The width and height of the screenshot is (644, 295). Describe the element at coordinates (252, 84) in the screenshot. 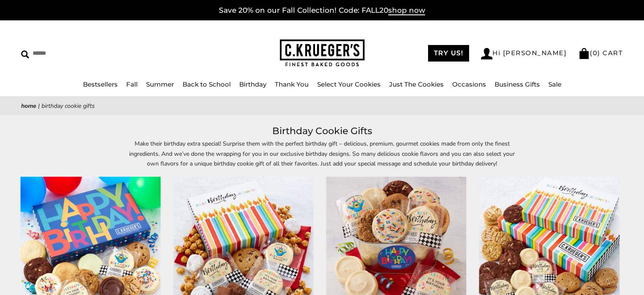

I see `a: Birthday` at that location.